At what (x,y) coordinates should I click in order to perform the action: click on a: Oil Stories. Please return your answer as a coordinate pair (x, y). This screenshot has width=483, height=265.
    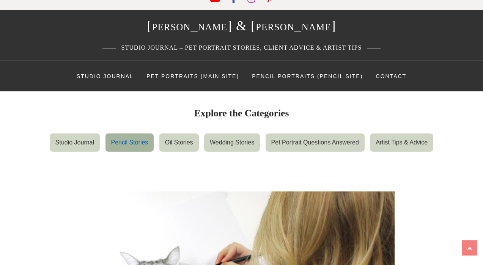
    Looking at the image, I should click on (179, 143).